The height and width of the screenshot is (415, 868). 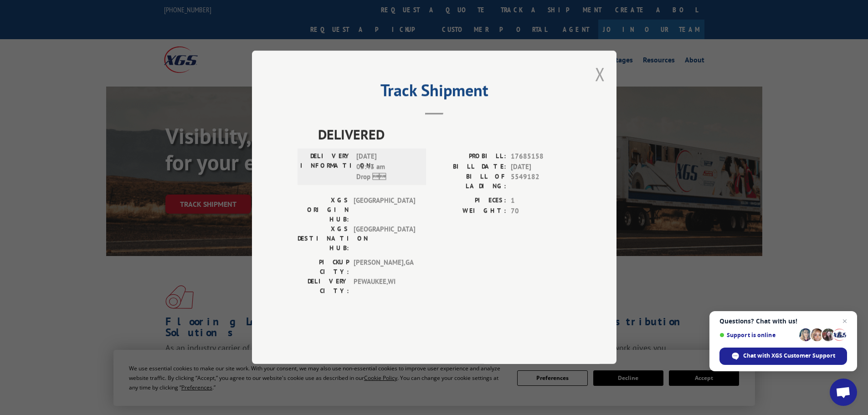 I want to click on span: Support is online, so click(x=757, y=336).